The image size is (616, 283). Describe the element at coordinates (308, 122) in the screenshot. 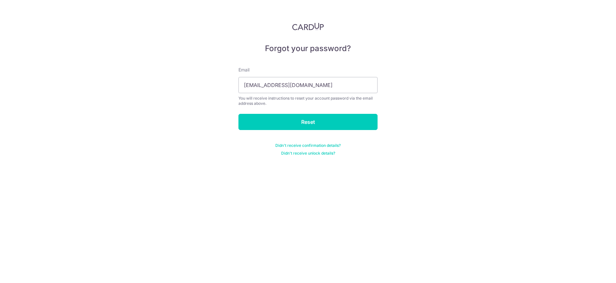

I see `input: Reset` at that location.